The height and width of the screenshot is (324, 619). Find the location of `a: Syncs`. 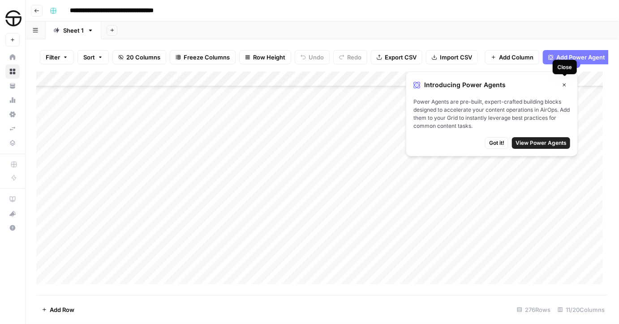

a: Syncs is located at coordinates (13, 129).